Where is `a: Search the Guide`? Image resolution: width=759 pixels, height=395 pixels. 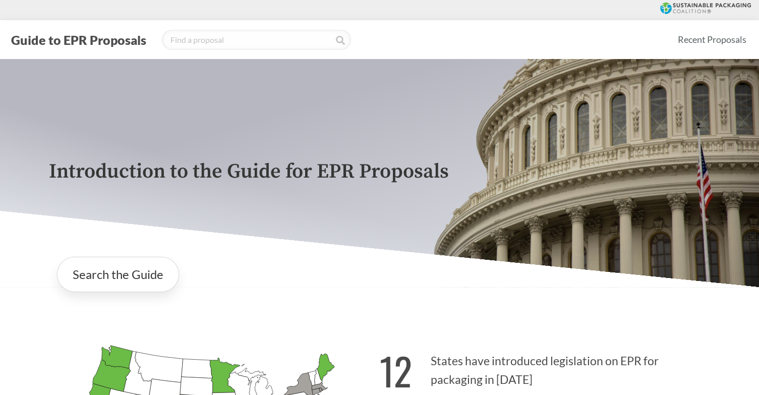
a: Search the Guide is located at coordinates (118, 274).